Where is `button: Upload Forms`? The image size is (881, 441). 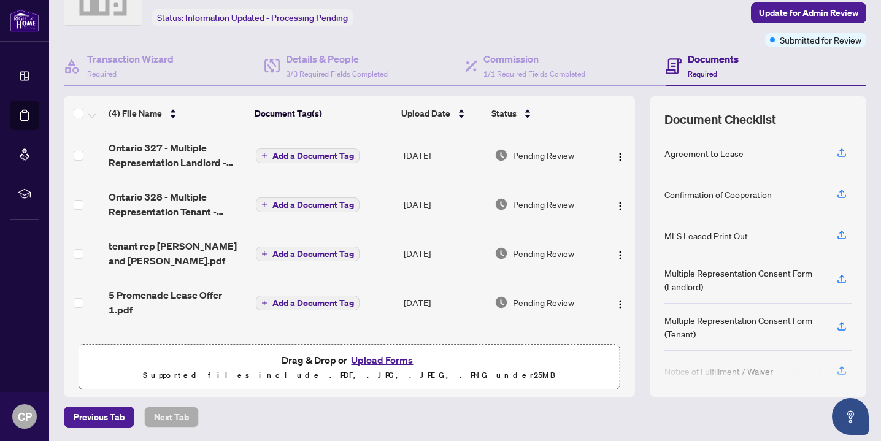 button: Upload Forms is located at coordinates (382, 360).